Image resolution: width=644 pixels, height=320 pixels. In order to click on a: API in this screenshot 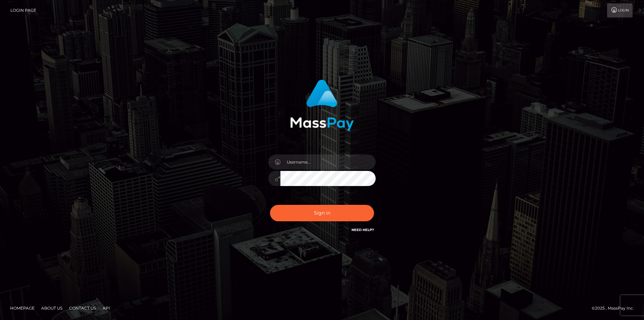, I will do `click(106, 308)`.